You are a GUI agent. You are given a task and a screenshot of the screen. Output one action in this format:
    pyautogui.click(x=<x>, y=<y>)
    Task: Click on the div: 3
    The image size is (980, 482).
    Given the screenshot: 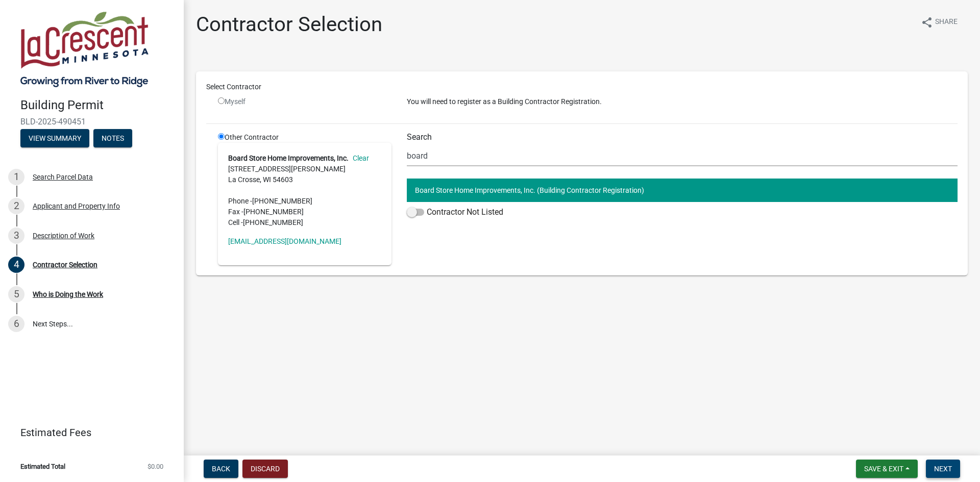 What is the action you would take?
    pyautogui.click(x=17, y=236)
    